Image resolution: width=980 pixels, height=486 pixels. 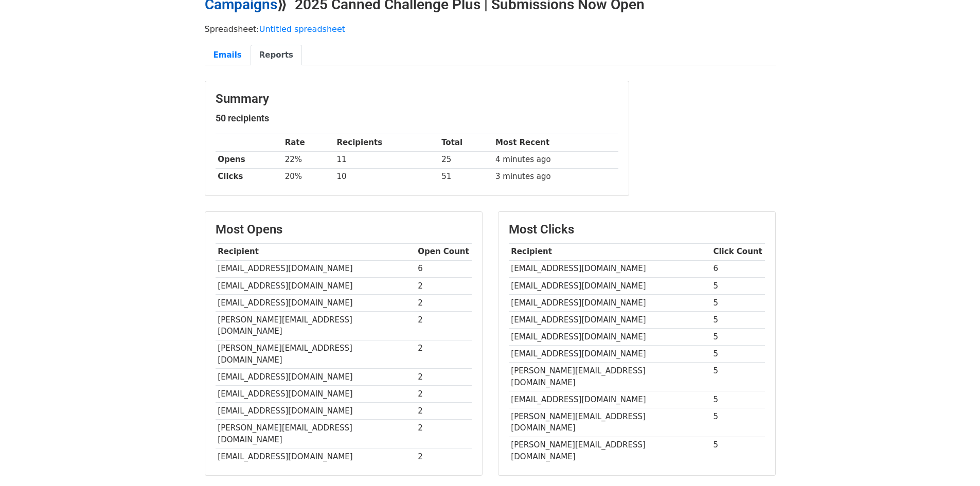 I want to click on td: 11, so click(x=387, y=160).